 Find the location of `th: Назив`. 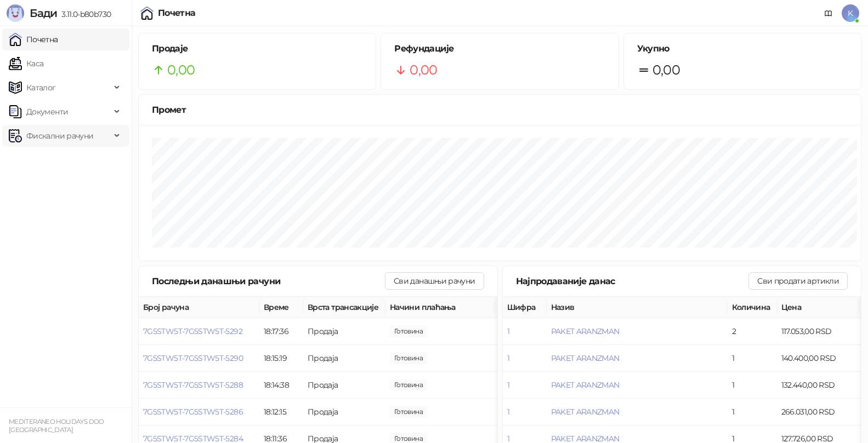

th: Назив is located at coordinates (637, 307).